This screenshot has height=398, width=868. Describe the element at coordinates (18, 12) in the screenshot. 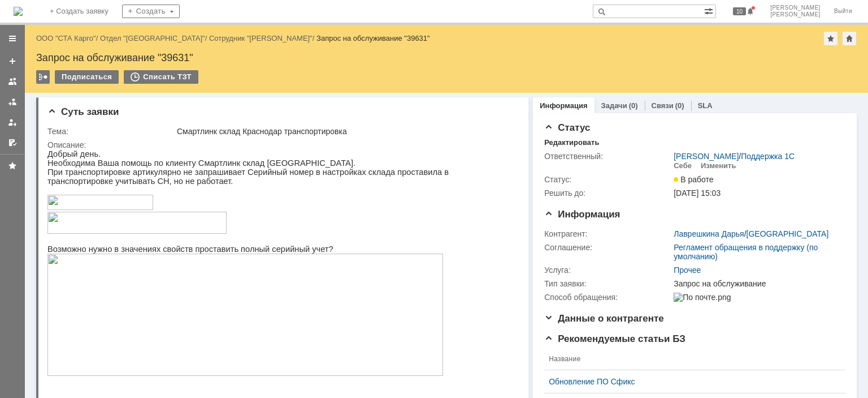

I see `a: Перейти на домашнюю страницу` at that location.